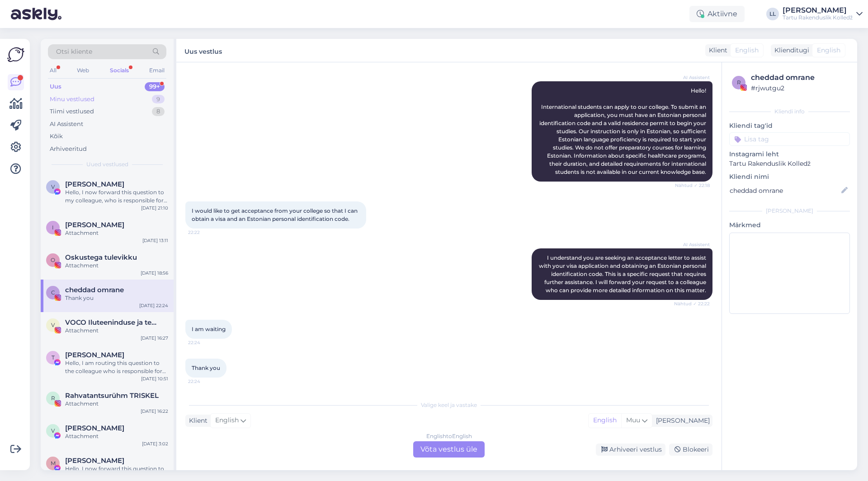 The width and height of the screenshot is (868, 481). What do you see at coordinates (53, 358) in the screenshot?
I see `span: T` at bounding box center [53, 358].